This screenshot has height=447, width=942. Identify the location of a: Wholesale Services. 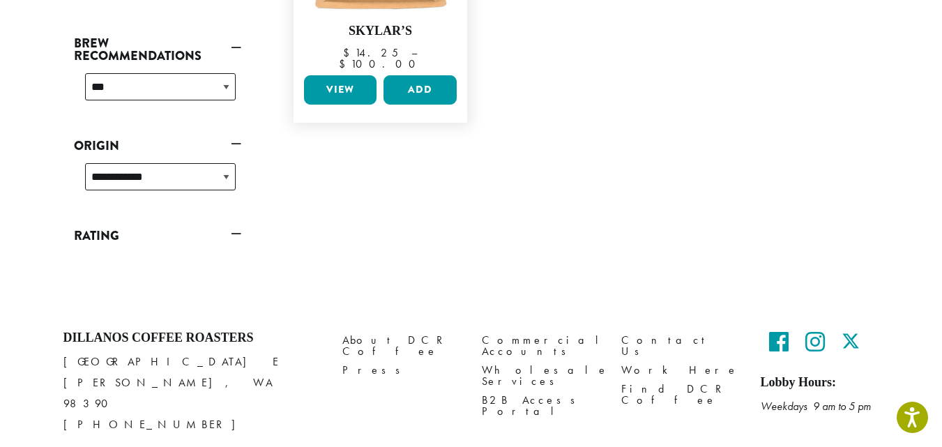
(541, 376).